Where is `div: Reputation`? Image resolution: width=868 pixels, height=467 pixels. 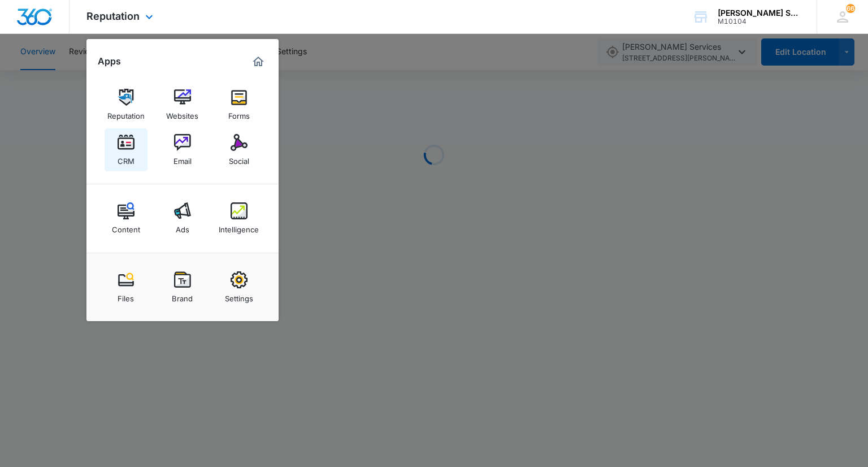 div: Reputation is located at coordinates (126, 113).